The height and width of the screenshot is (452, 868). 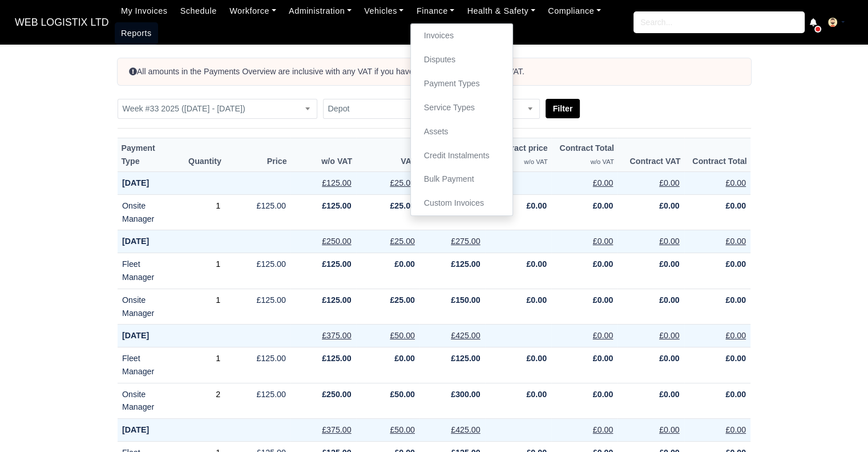 What do you see at coordinates (336, 183) in the screenshot?
I see `u: £125.00` at bounding box center [336, 183].